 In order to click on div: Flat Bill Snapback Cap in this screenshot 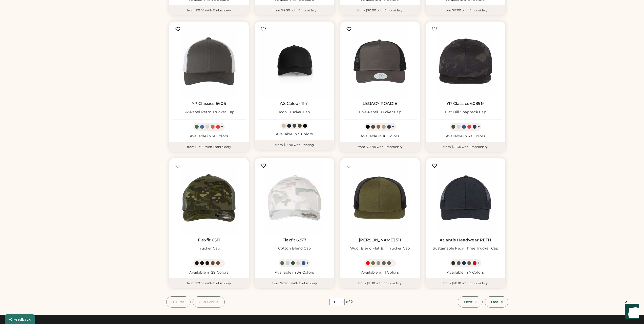, I will do `click(466, 112)`.